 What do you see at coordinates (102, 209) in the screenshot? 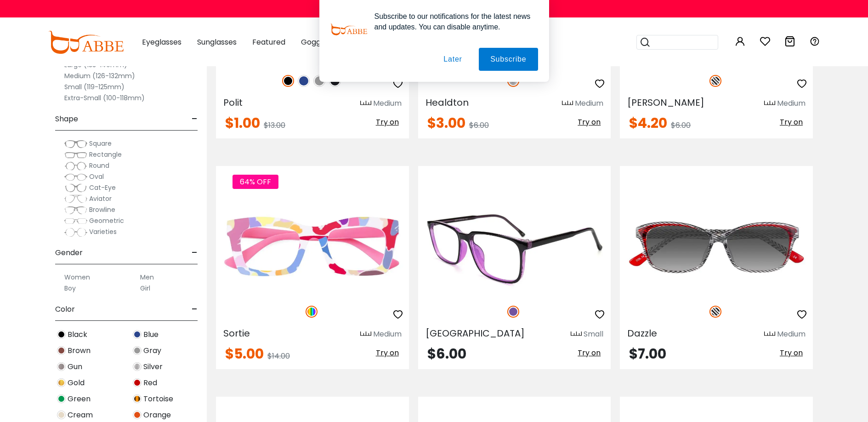
I see `span: Browline` at bounding box center [102, 209].